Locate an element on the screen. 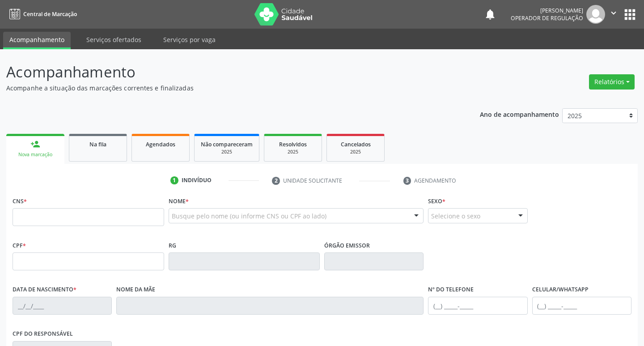 The height and width of the screenshot is (346, 644). p: Acompanhe a situação das marcações correntes e finalizadas is located at coordinates (227, 87).